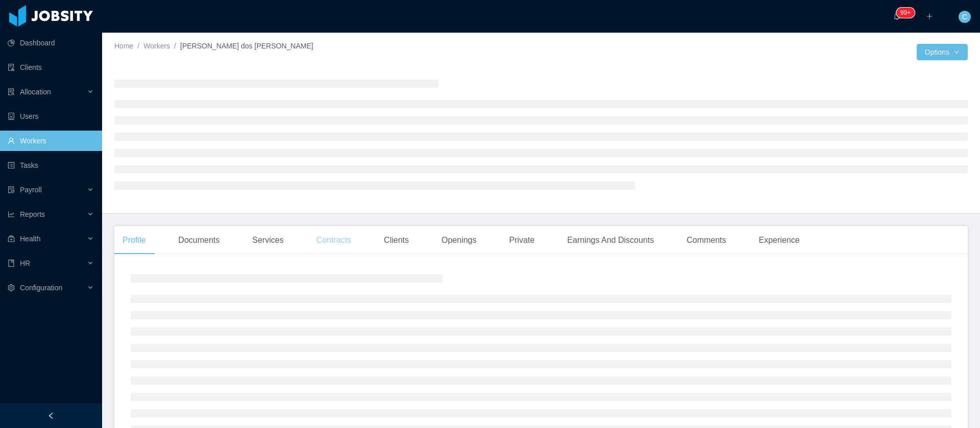 The width and height of the screenshot is (980, 428). I want to click on i: icon: file-protect, so click(11, 190).